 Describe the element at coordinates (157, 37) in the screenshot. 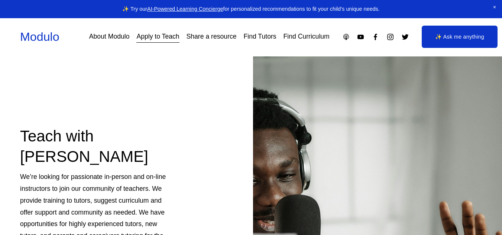

I see `a: Apply to Teach` at that location.